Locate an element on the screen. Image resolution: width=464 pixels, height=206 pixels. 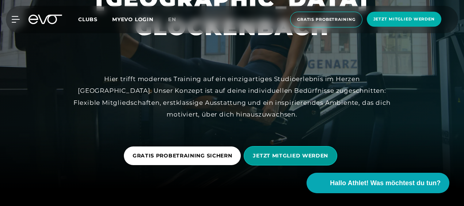
span: Jetzt Mitglied werden is located at coordinates (404, 19).